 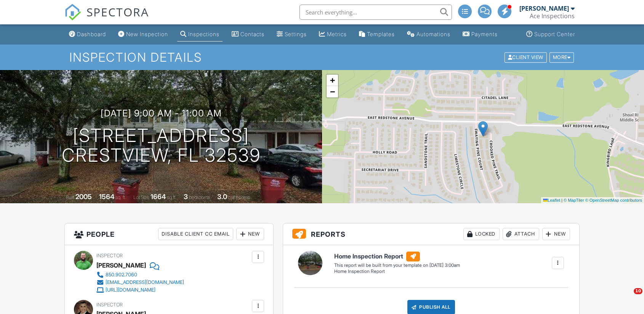 What do you see at coordinates (638, 291) in the screenshot?
I see `span: 10` at bounding box center [638, 291].